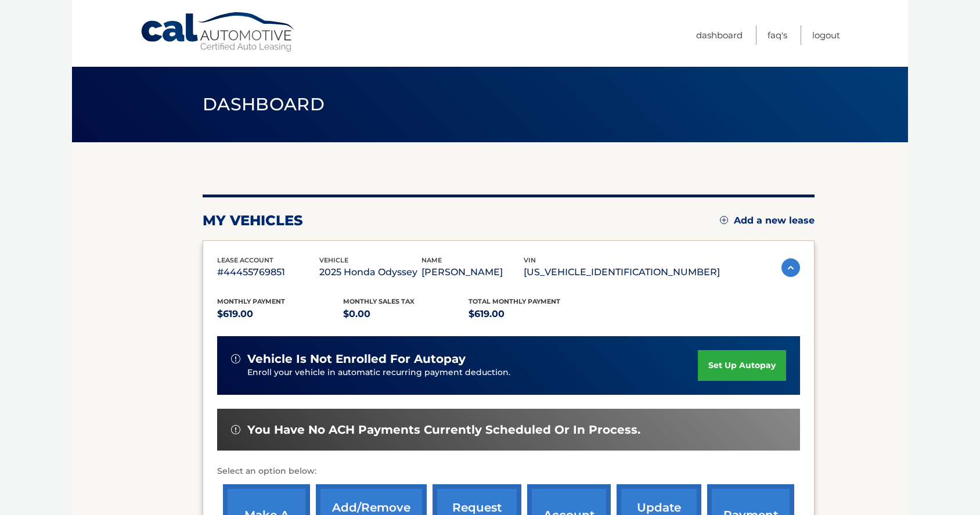 This screenshot has height=515, width=980. Describe the element at coordinates (356, 358) in the screenshot. I see `span: vehicle is not enrolled for autopay` at that location.